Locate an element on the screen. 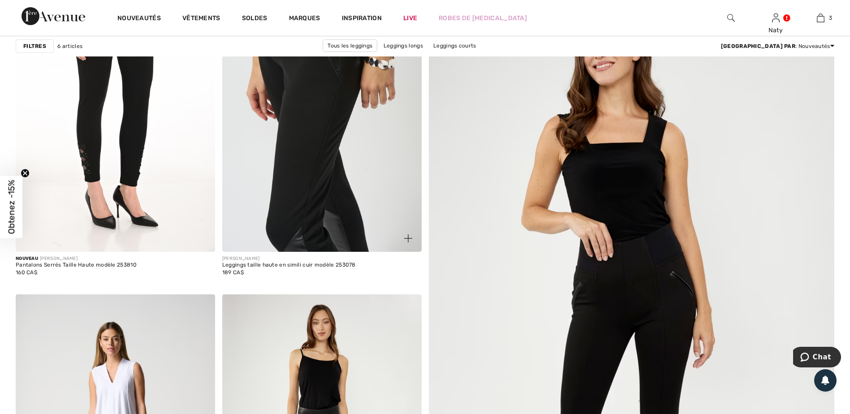  div: Naty is located at coordinates (776, 30).